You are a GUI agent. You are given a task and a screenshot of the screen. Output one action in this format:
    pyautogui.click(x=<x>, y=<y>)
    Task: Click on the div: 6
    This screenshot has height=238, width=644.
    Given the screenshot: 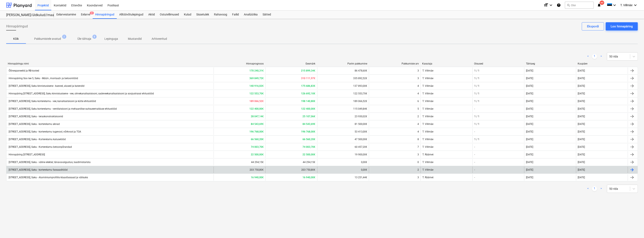 What is the action you would take?
    pyautogui.click(x=418, y=101)
    